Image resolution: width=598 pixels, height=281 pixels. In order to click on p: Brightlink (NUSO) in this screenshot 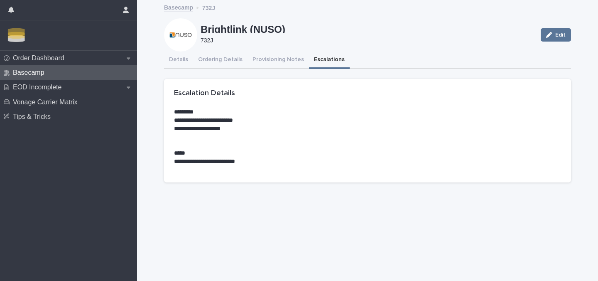, I will do `click(367, 29)`.